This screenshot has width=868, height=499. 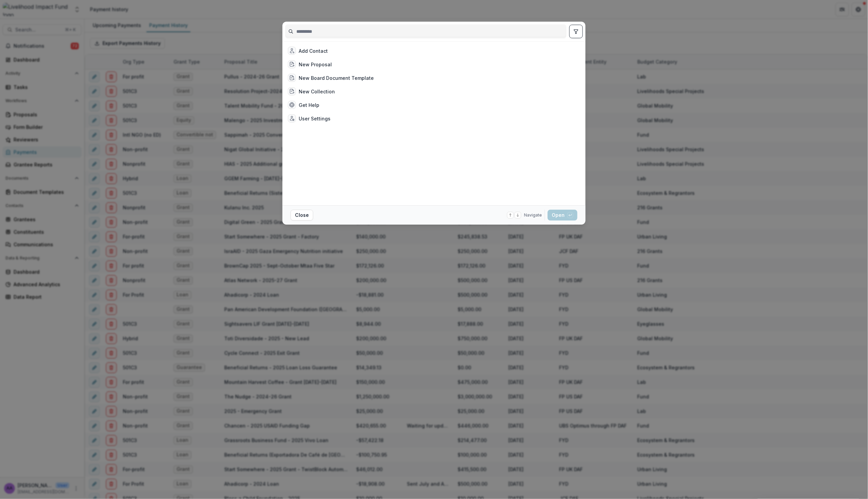 I want to click on button: Close, so click(x=301, y=215).